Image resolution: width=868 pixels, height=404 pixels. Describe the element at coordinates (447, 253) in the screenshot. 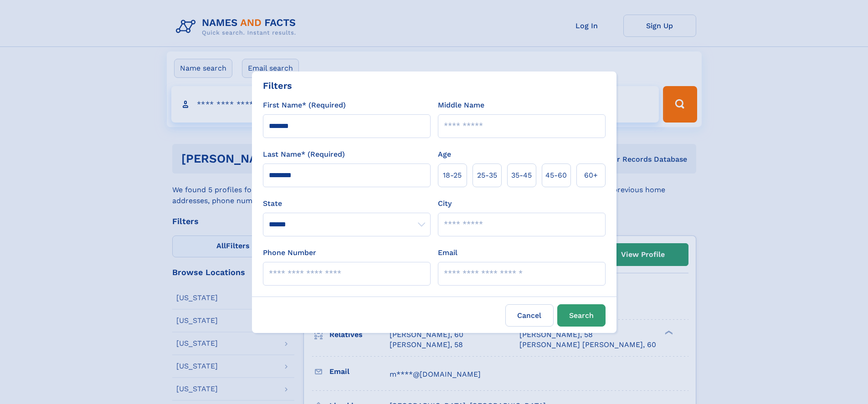

I see `label: Email` at that location.